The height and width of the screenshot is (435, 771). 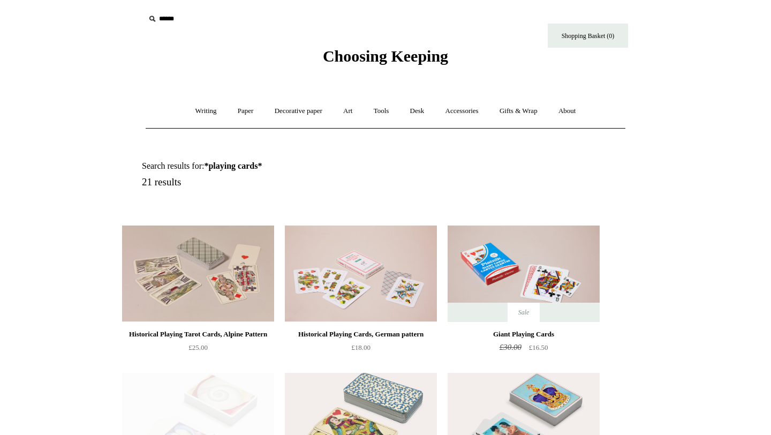 What do you see at coordinates (198, 274) in the screenshot?
I see `a: Historical Playing Tarot Cards, Alpine Pattern Historical Playing Tarot Cards, Alpine Pattern` at bounding box center [198, 274].